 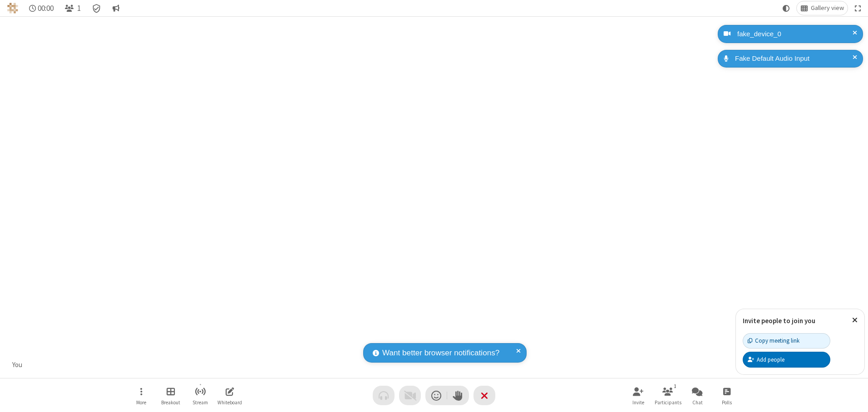 What do you see at coordinates (171, 396) in the screenshot?
I see `button: Manage Breakout Rooms` at bounding box center [171, 396].